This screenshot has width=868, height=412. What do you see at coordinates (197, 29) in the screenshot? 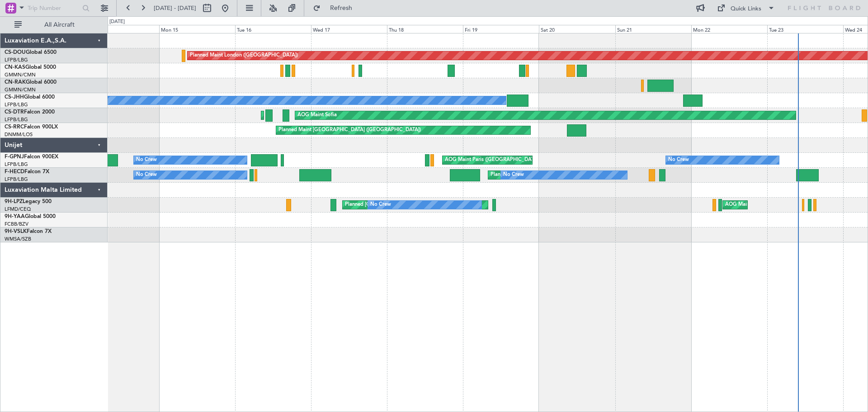
I see `div: Mon 15` at bounding box center [197, 29].